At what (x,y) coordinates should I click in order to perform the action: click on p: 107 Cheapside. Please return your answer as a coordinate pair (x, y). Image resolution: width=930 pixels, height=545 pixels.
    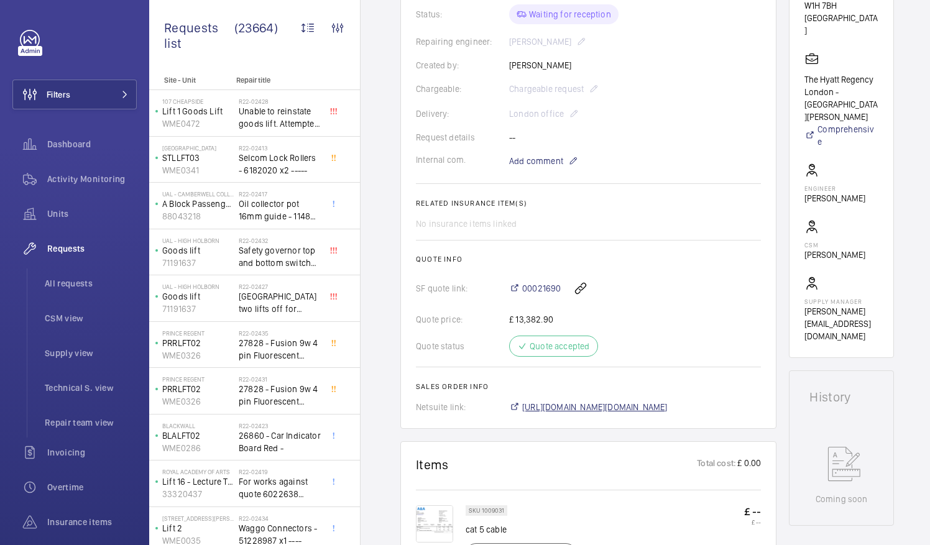
    Looking at the image, I should click on (198, 101).